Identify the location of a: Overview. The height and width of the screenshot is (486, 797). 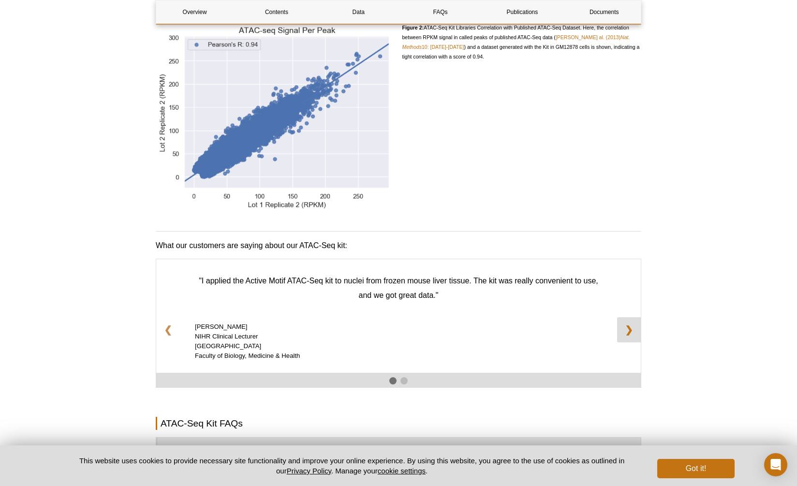
(194, 12).